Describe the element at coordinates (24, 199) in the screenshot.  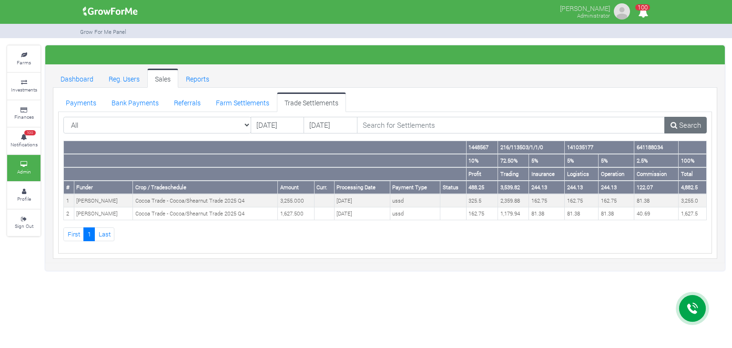
I see `small: Profile` at that location.